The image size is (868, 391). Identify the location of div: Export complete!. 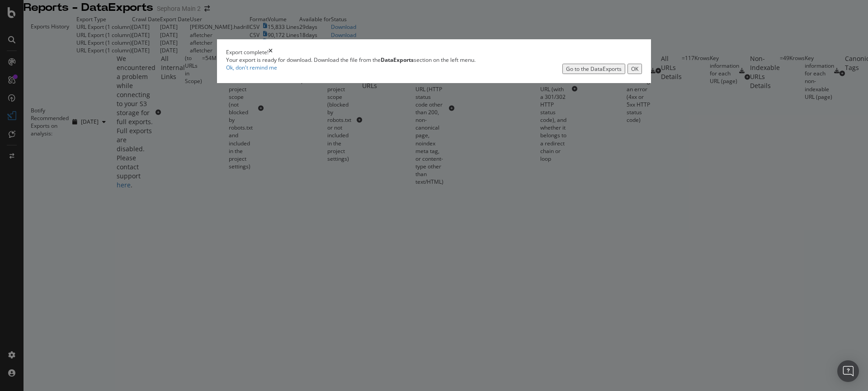
(247, 52).